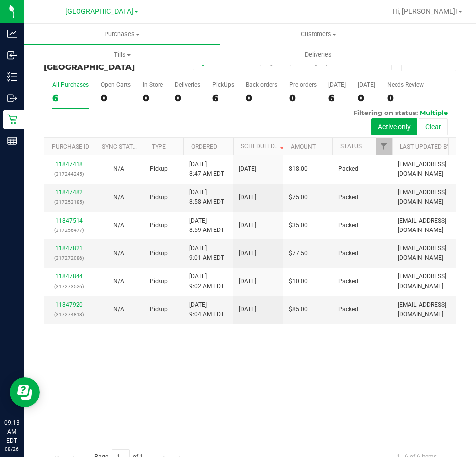 Image resolution: width=476 pixels, height=457 pixels. I want to click on a: 11847514, so click(69, 221).